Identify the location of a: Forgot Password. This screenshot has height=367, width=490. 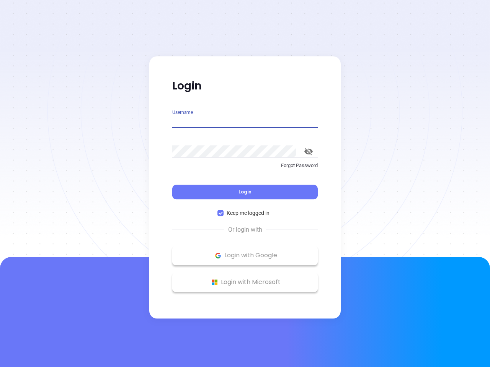
(245, 169).